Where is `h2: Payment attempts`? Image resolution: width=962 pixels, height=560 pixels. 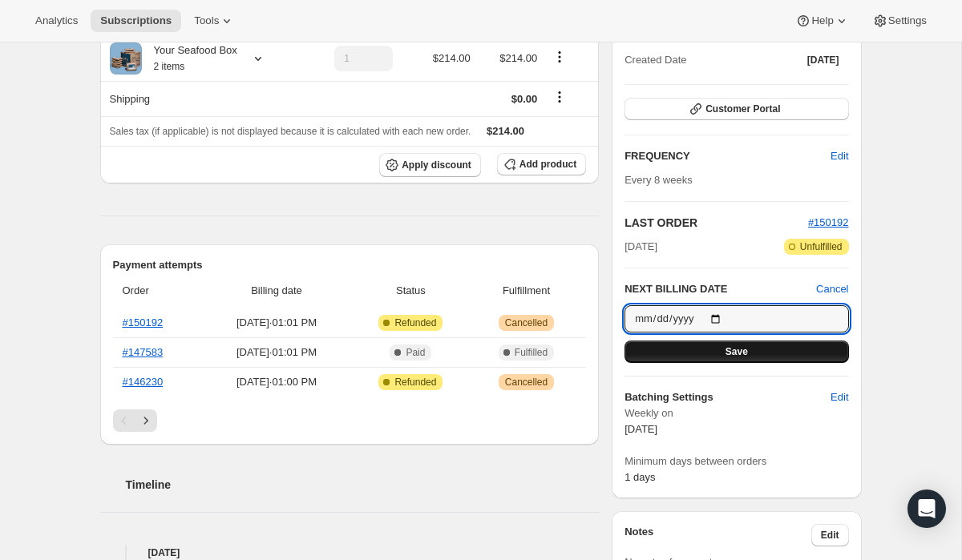 h2: Payment attempts is located at coordinates (350, 266).